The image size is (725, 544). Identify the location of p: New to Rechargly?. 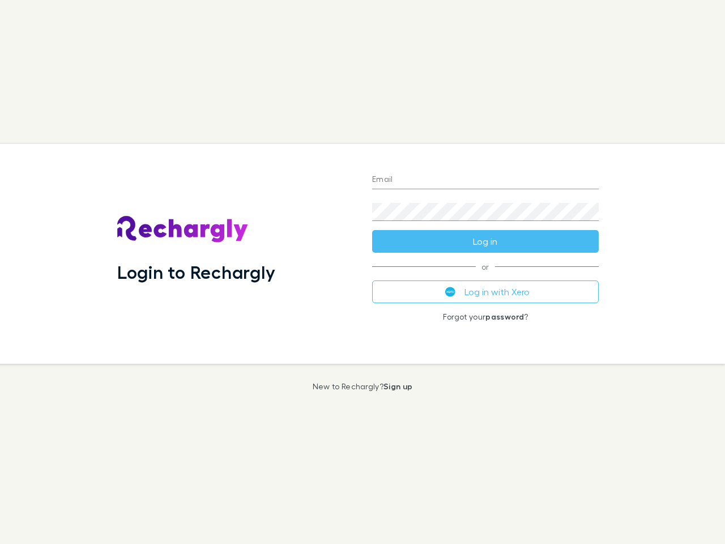
(363, 386).